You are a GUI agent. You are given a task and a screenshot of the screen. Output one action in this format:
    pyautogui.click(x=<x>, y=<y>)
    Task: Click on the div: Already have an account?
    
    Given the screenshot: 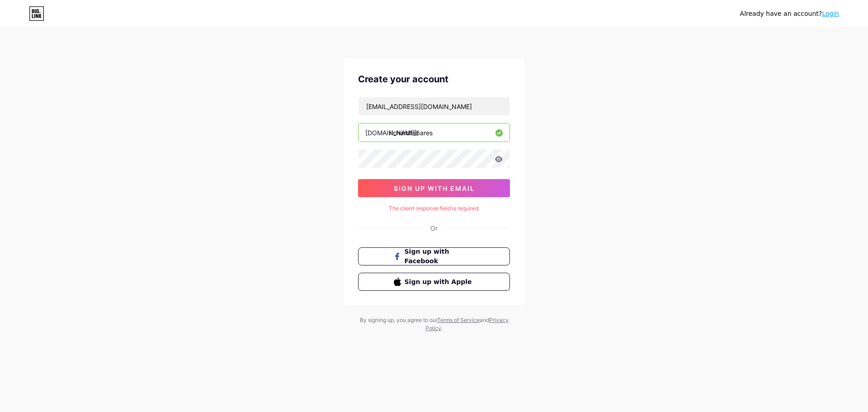 What is the action you would take?
    pyautogui.click(x=789, y=13)
    